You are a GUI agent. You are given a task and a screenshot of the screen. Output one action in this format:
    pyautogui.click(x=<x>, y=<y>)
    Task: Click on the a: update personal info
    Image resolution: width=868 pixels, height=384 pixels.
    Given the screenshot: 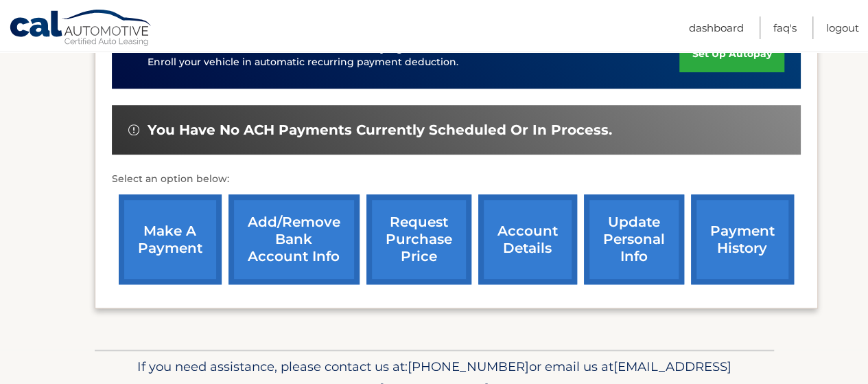 What is the action you would take?
    pyautogui.click(x=634, y=239)
    